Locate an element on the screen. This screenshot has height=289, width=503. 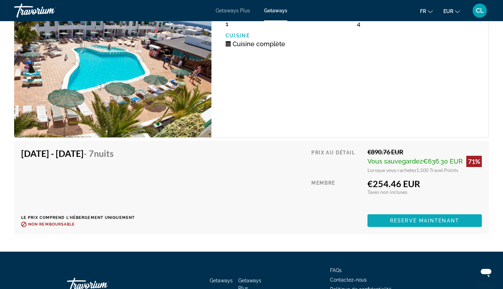
span: Contactez-nous is located at coordinates (348, 280).